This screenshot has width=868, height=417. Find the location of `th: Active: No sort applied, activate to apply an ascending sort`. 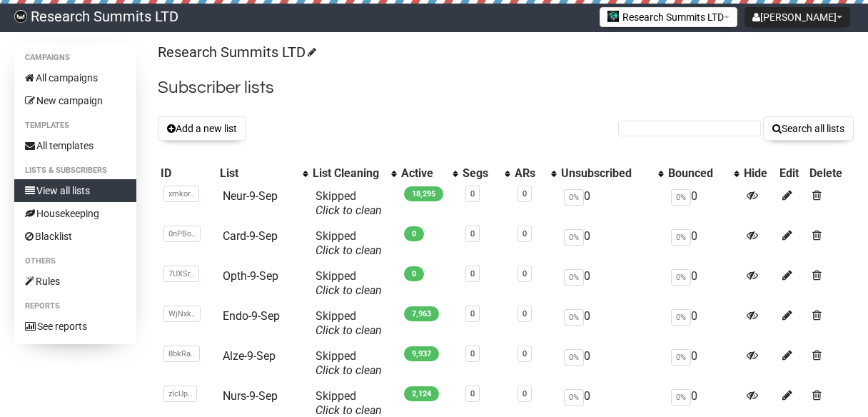

th: Active: No sort applied, activate to apply an ascending sort is located at coordinates (429, 173).